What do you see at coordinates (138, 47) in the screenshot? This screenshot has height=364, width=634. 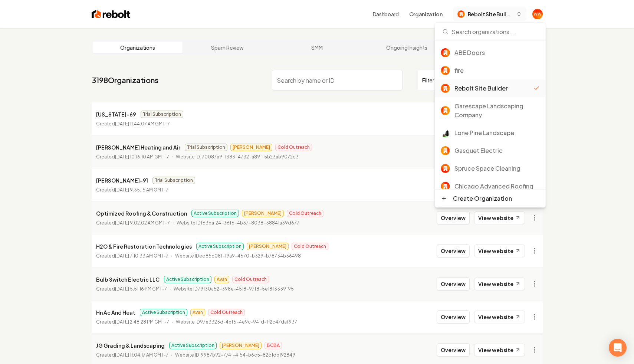 I see `a: Organizations` at bounding box center [138, 47].